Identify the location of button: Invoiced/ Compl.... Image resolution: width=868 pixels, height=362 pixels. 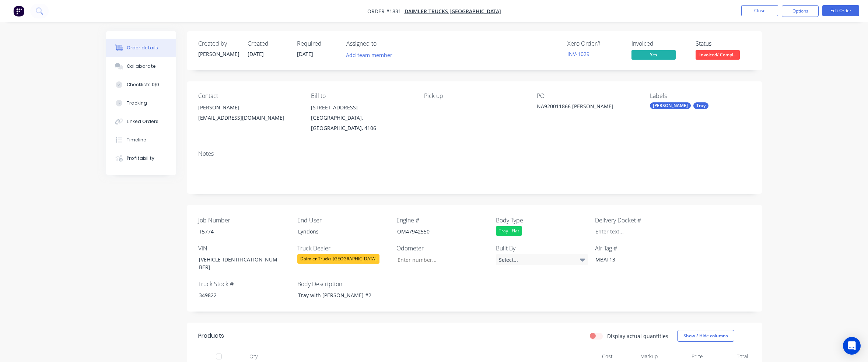
(717, 56).